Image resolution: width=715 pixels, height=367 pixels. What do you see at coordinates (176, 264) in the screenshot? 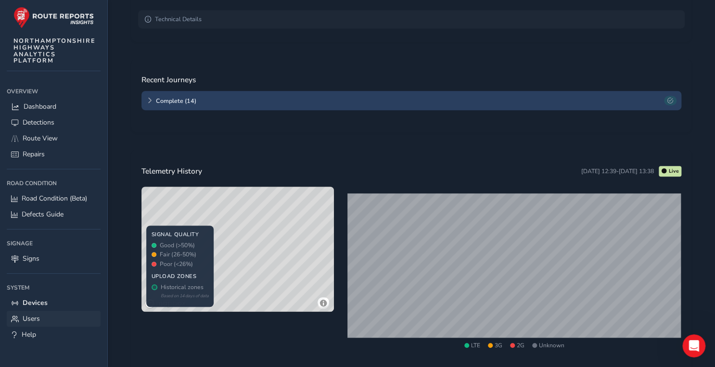
I see `span: Poor (<26%)` at bounding box center [176, 264].